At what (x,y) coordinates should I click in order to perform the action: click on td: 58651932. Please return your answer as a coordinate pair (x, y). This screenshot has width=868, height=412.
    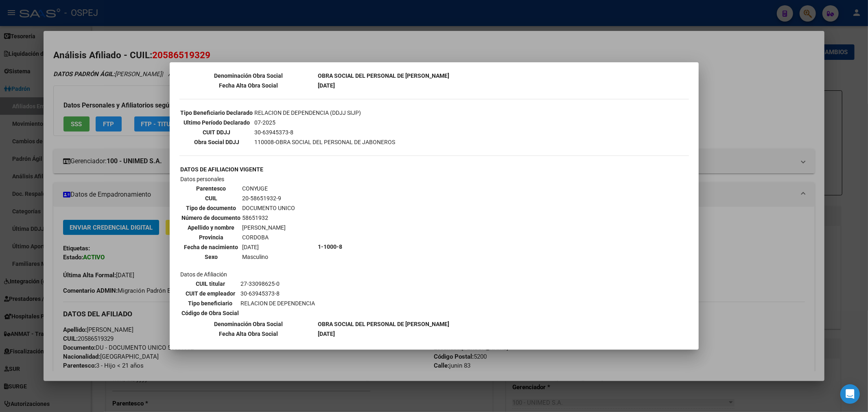
    Looking at the image, I should click on (269, 218).